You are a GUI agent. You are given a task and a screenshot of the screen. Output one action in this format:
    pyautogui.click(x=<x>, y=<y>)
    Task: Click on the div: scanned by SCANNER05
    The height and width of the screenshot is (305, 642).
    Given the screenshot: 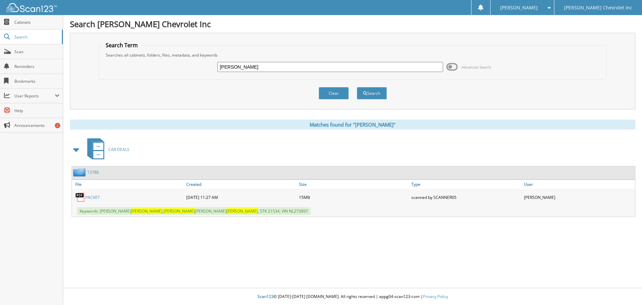 What is the action you would take?
    pyautogui.click(x=466, y=197)
    